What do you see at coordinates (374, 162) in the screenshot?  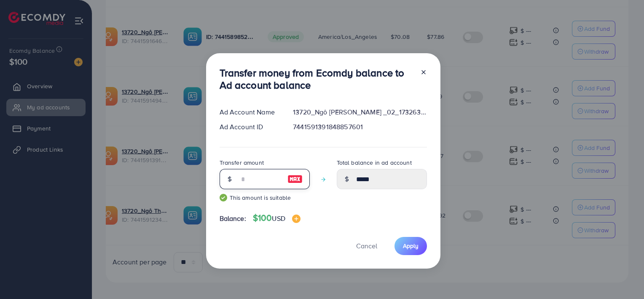 I see `label: Total balance in ad account` at bounding box center [374, 162].